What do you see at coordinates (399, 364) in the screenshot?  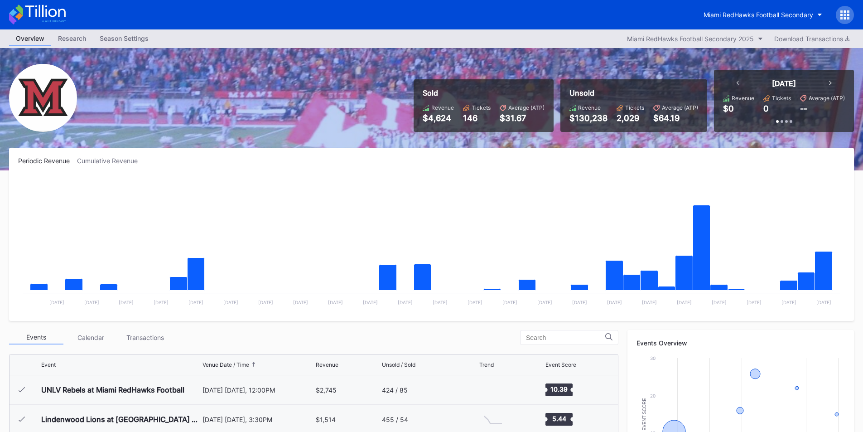 I see `div: Unsold / Sold` at bounding box center [399, 364].